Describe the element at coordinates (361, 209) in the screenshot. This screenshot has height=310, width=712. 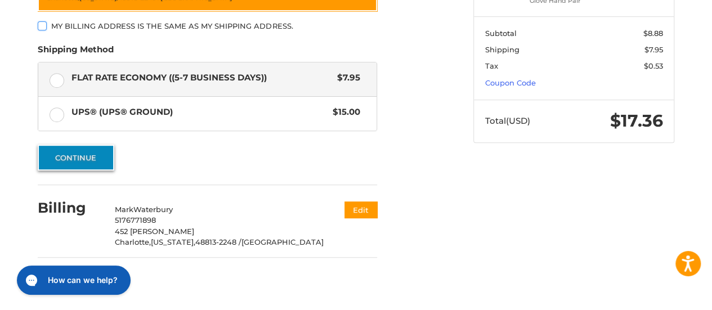
I see `button: Edit` at that location.